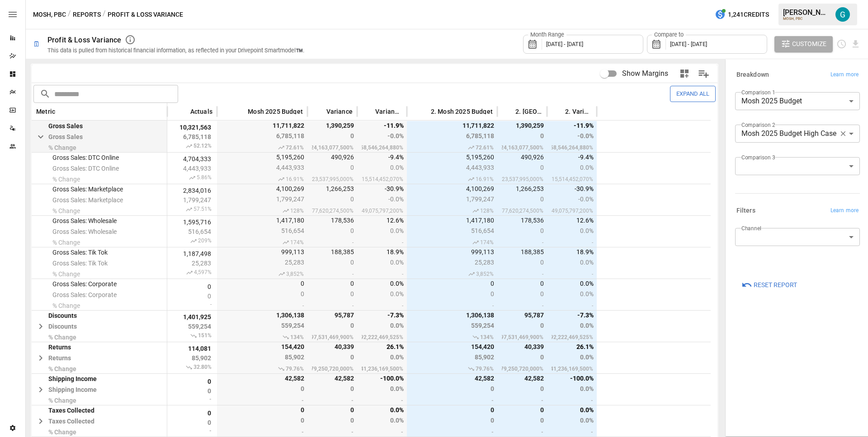  What do you see at coordinates (73, 390) in the screenshot?
I see `span: Shipping Income` at bounding box center [73, 390].